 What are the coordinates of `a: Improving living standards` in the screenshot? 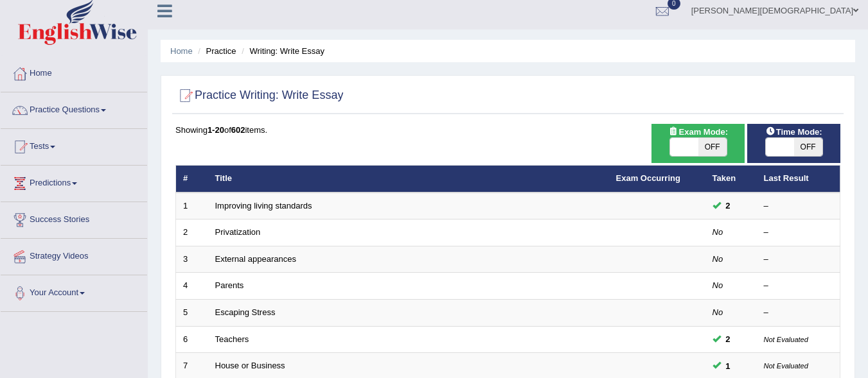 It's located at (264, 205).